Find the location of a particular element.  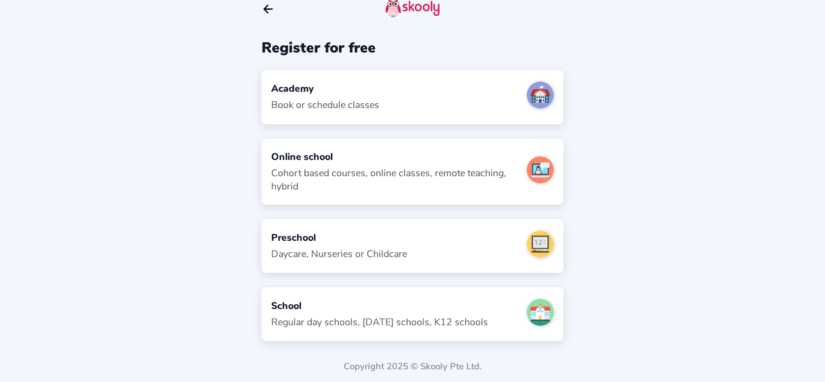

div: School is located at coordinates (379, 306).